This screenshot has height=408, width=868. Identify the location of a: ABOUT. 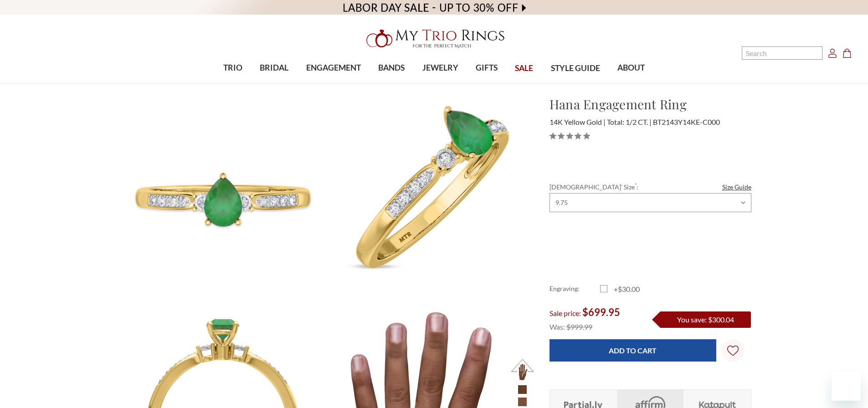
(631, 68).